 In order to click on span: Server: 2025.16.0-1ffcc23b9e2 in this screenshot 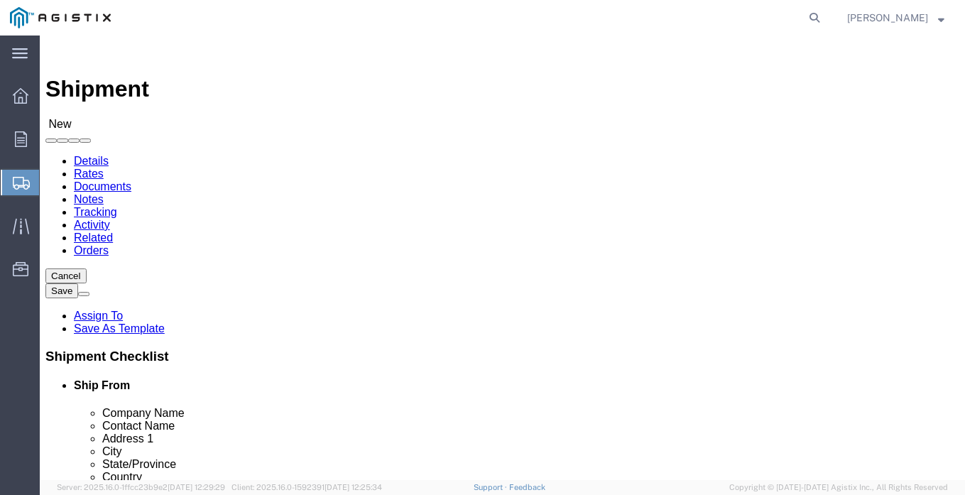, I will do `click(141, 487)`.